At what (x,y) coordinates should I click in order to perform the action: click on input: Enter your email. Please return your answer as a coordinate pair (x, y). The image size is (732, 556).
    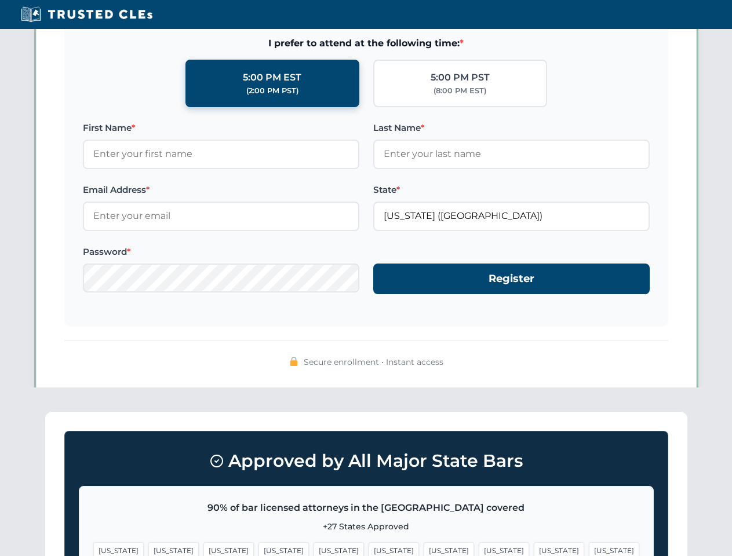
    Looking at the image, I should click on (221, 216).